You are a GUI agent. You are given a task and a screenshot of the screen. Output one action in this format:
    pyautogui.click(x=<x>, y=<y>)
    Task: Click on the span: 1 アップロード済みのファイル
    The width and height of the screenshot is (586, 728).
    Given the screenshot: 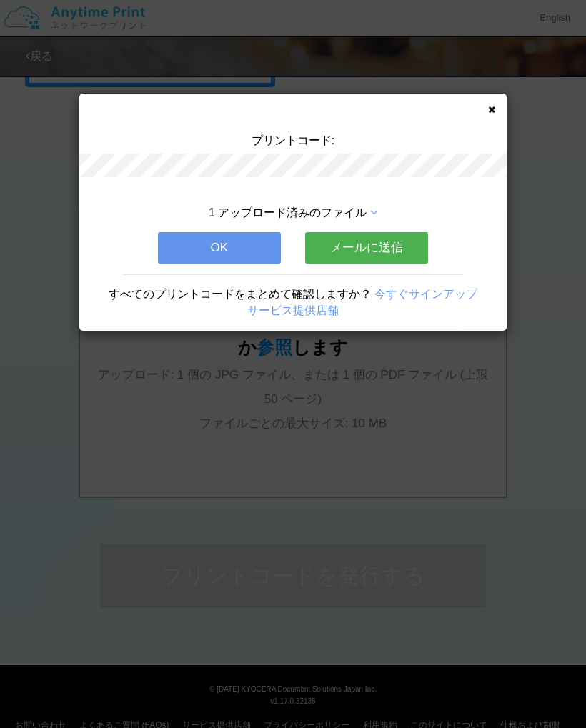 What is the action you would take?
    pyautogui.click(x=287, y=212)
    